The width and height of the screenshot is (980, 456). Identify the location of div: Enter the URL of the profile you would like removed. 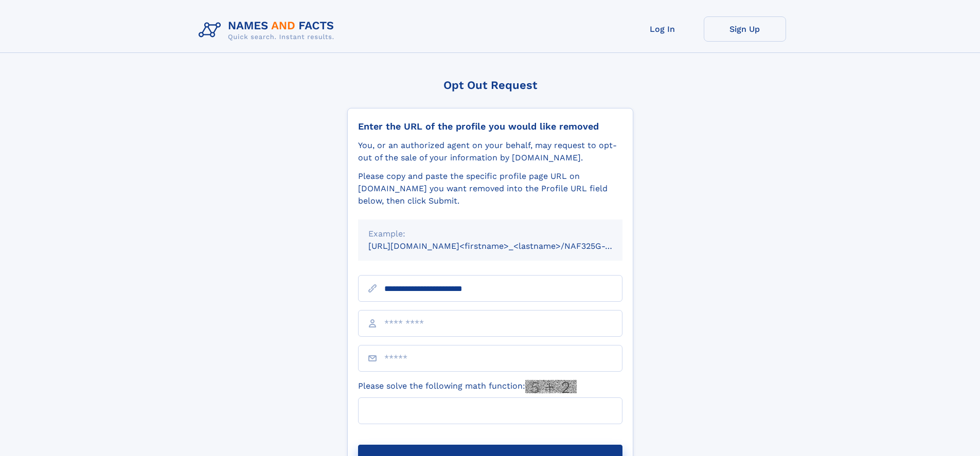
(490, 126).